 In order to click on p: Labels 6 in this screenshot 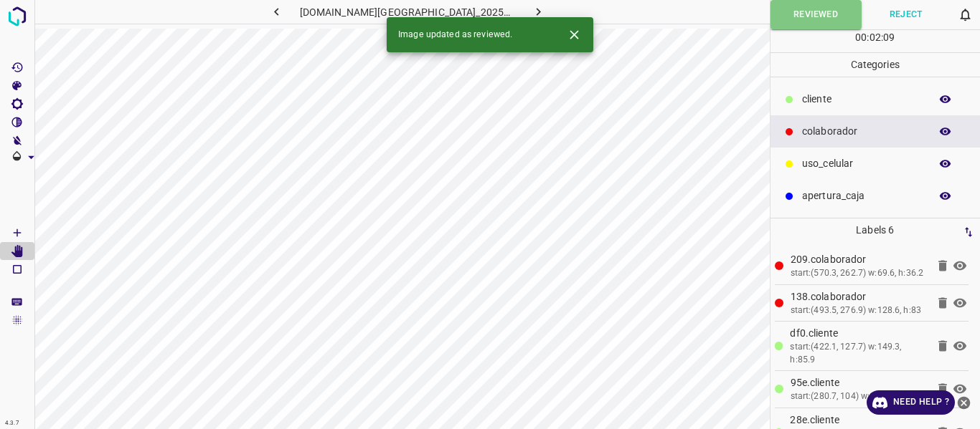, I will do `click(875, 230)`.